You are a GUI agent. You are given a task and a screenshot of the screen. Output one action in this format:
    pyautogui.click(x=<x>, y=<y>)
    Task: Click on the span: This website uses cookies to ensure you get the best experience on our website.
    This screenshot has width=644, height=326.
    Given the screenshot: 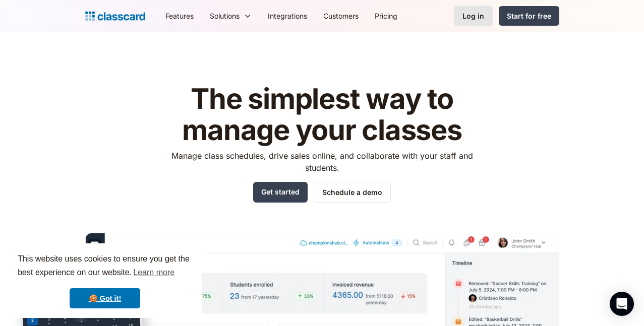 What is the action you would take?
    pyautogui.click(x=105, y=266)
    